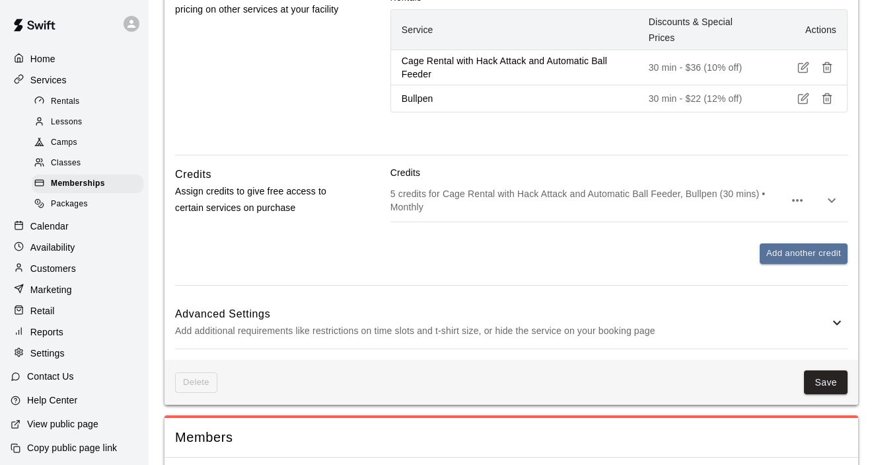  I want to click on span: Memberships, so click(78, 184).